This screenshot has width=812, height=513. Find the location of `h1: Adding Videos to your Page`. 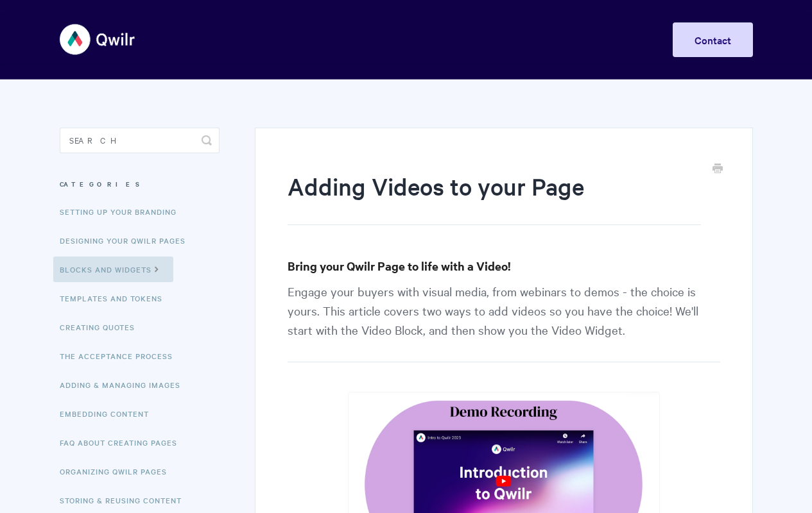

h1: Adding Videos to your Page is located at coordinates (494, 197).